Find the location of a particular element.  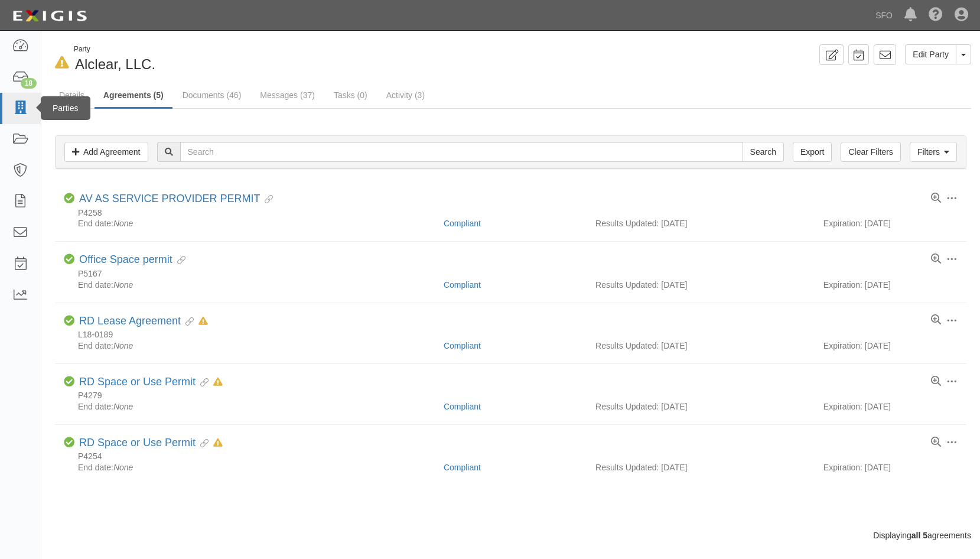

a: Details is located at coordinates (71, 95).